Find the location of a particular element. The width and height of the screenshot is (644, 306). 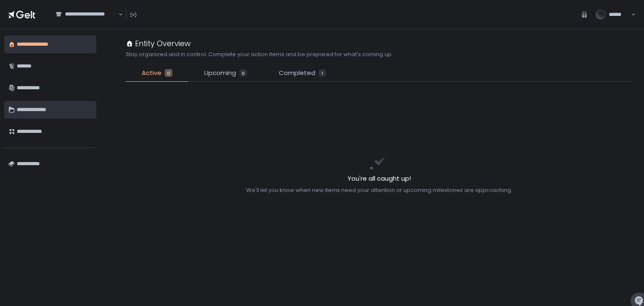

div: Search for option is located at coordinates (86, 15).